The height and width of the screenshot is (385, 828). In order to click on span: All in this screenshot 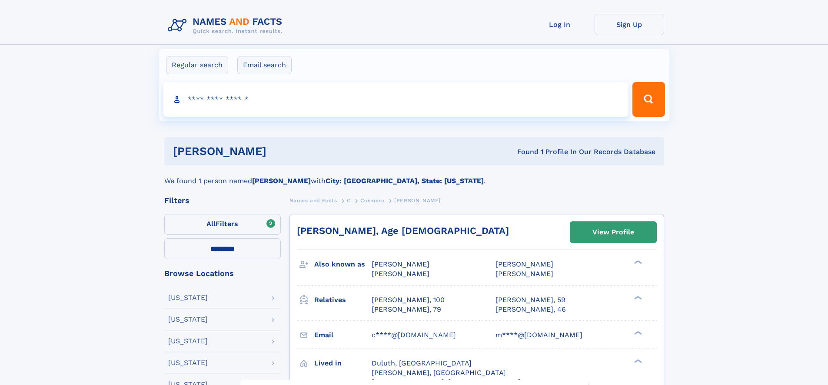, I will do `click(211, 224)`.